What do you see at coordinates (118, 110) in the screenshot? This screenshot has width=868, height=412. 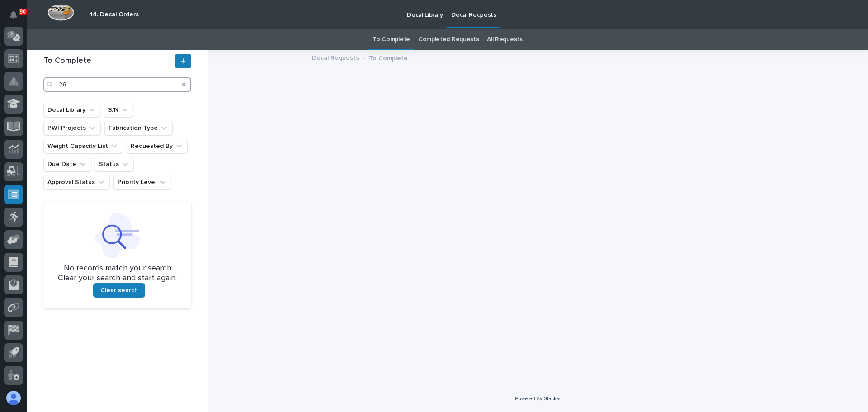 I see `button: S/N` at bounding box center [118, 110].